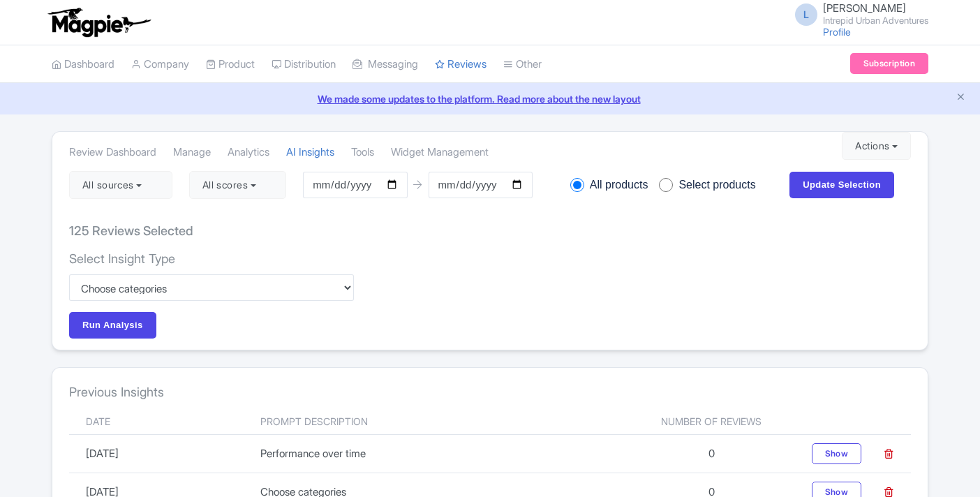 Image resolution: width=980 pixels, height=497 pixels. I want to click on button: Actions, so click(876, 146).